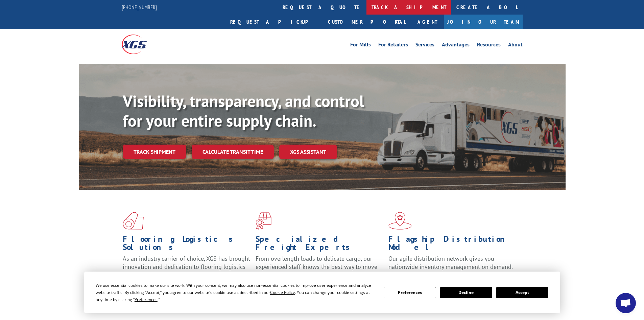  I want to click on button: Decline, so click(466, 292).